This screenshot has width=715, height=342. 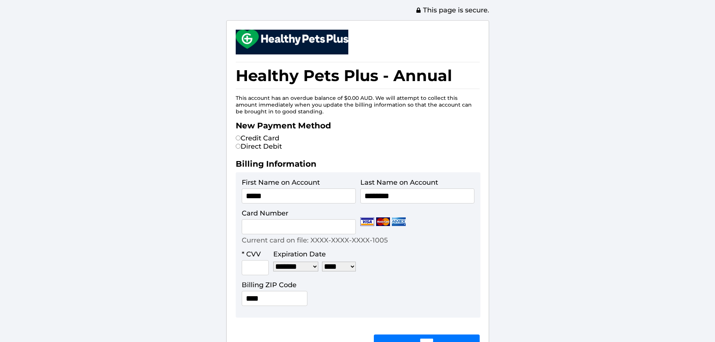 I want to click on label: Card Number, so click(x=265, y=213).